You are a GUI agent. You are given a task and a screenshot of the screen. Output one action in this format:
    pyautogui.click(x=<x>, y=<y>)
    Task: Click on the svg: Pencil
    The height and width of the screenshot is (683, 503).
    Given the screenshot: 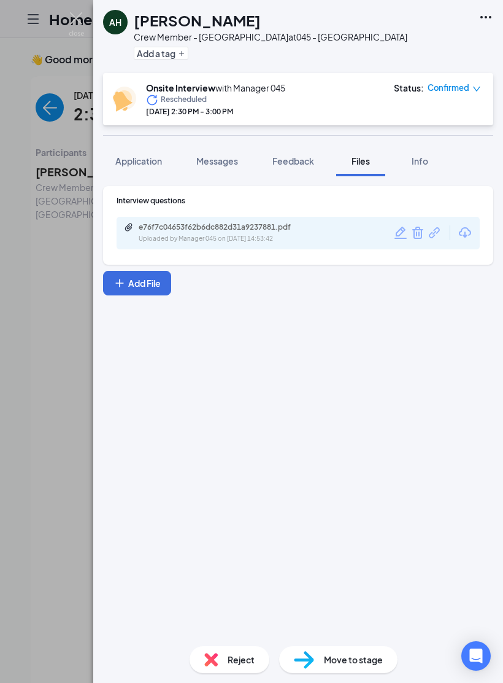 What is the action you would take?
    pyautogui.click(x=401, y=233)
    